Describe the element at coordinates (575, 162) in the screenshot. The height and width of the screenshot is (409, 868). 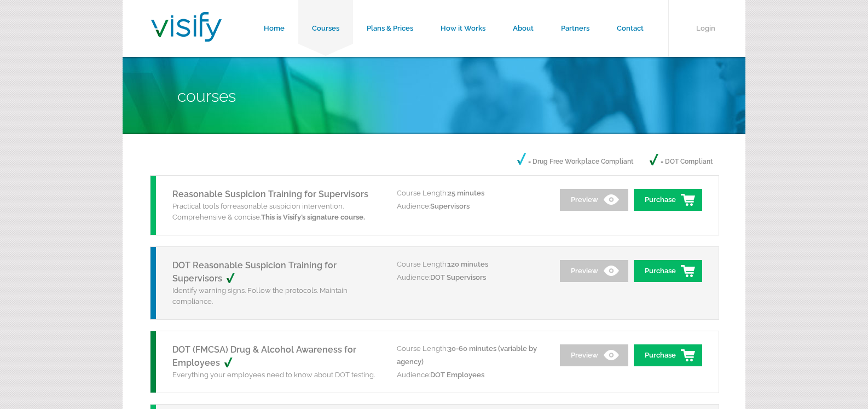
I see `p: = Drug Free Workplace Compliant` at that location.